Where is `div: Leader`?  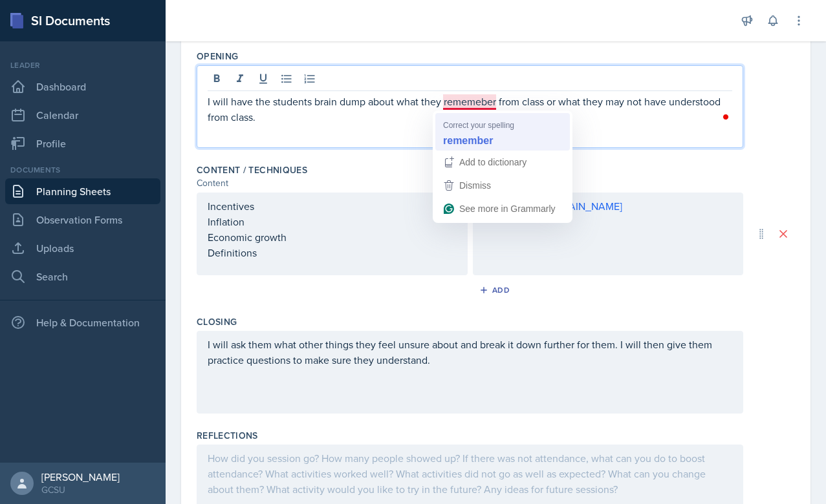
div: Leader is located at coordinates (83, 66).